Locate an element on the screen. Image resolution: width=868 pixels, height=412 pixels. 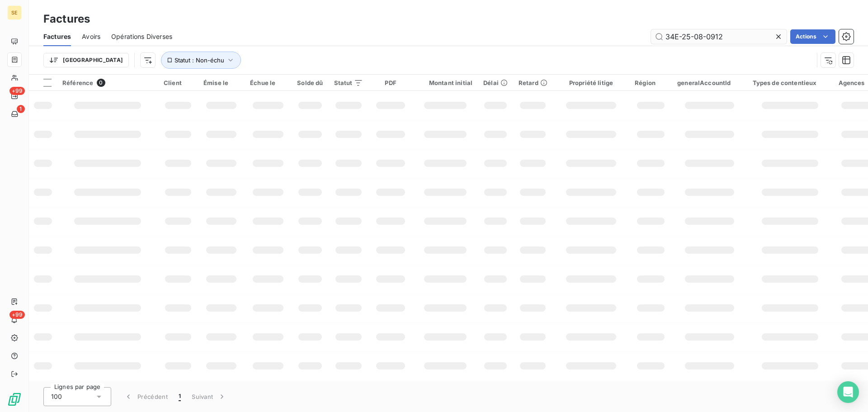
div: Client is located at coordinates (178, 83).